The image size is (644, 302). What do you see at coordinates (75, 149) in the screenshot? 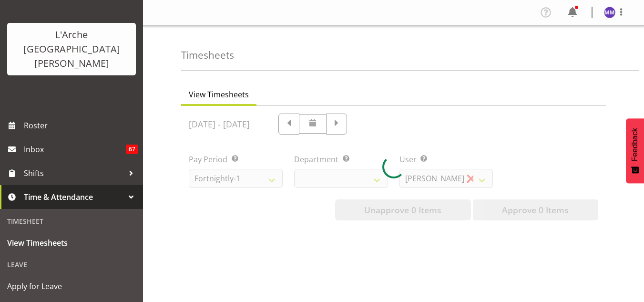
I see `span: Inbox` at bounding box center [75, 149].